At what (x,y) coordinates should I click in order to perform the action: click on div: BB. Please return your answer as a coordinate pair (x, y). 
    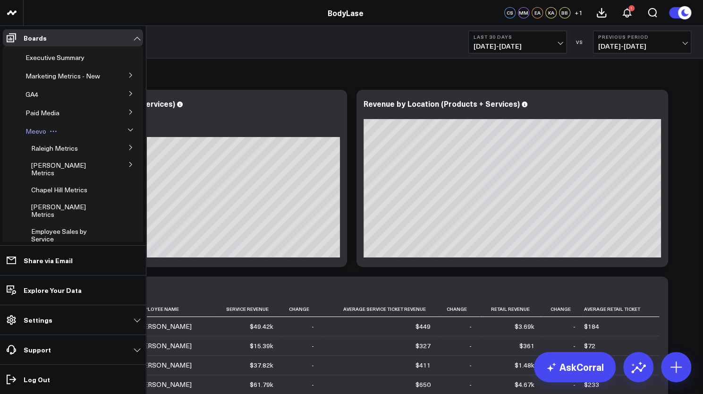
    Looking at the image, I should click on (564, 13).